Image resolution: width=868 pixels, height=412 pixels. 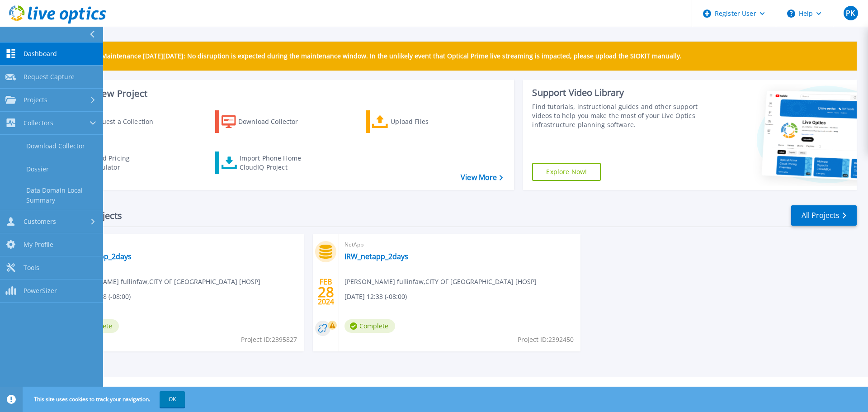 I want to click on a: Download Collector, so click(x=265, y=121).